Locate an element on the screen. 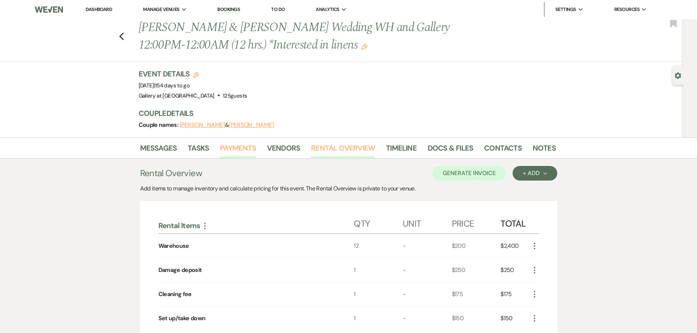 Image resolution: width=697 pixels, height=333 pixels. div: Total is located at coordinates (515, 222).